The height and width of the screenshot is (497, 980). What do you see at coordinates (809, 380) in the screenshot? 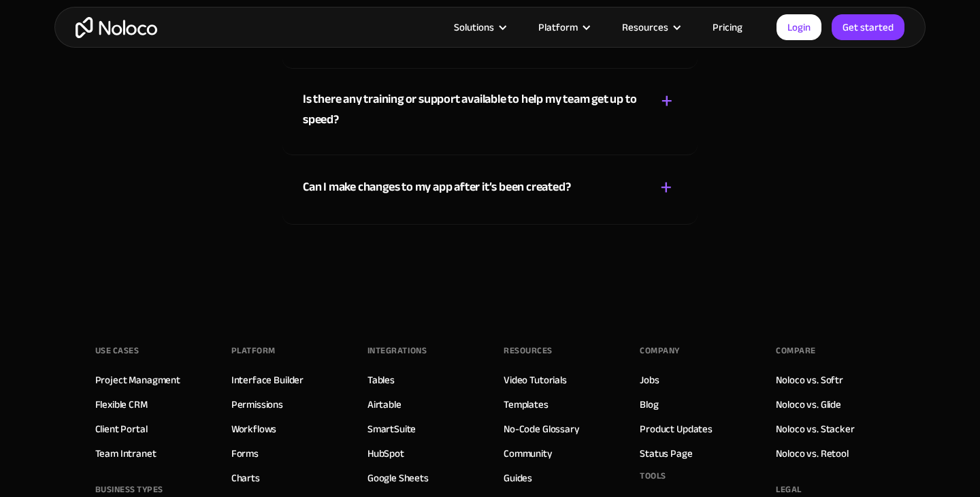
I see `a: Noloco vs. Softr` at bounding box center [809, 380].